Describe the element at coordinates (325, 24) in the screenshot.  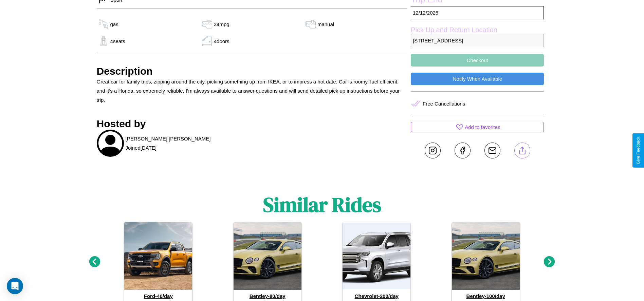
I see `p: manual` at that location.